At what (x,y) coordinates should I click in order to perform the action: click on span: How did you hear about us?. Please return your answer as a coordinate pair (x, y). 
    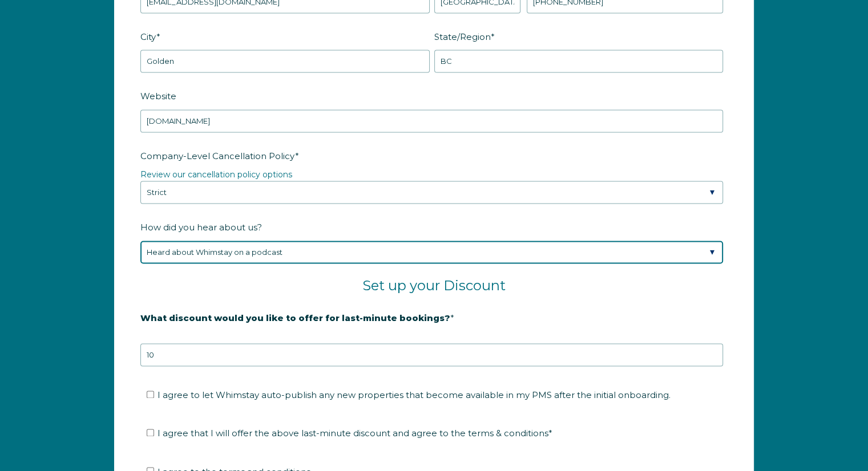
    Looking at the image, I should click on (201, 227).